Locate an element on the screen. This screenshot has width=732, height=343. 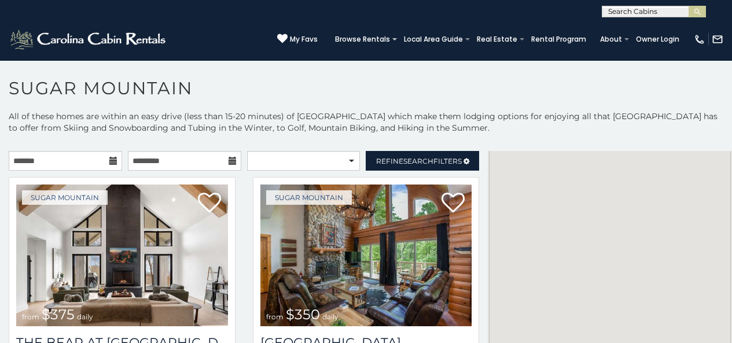
img: mail-regular-white.png is located at coordinates (717, 39).